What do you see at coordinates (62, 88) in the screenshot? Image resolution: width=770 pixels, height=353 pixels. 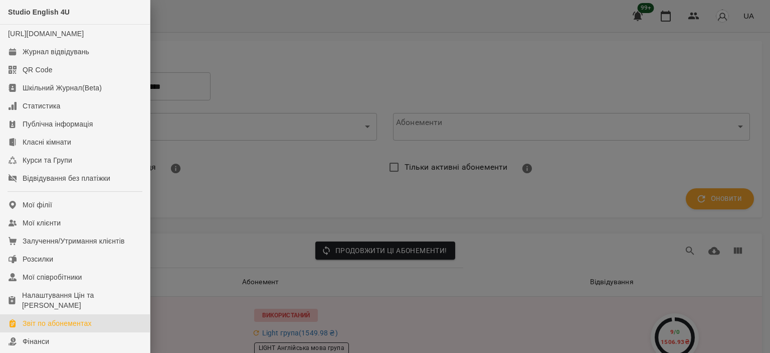 I see `div: Шкільний Журнал(Beta)` at bounding box center [62, 88].